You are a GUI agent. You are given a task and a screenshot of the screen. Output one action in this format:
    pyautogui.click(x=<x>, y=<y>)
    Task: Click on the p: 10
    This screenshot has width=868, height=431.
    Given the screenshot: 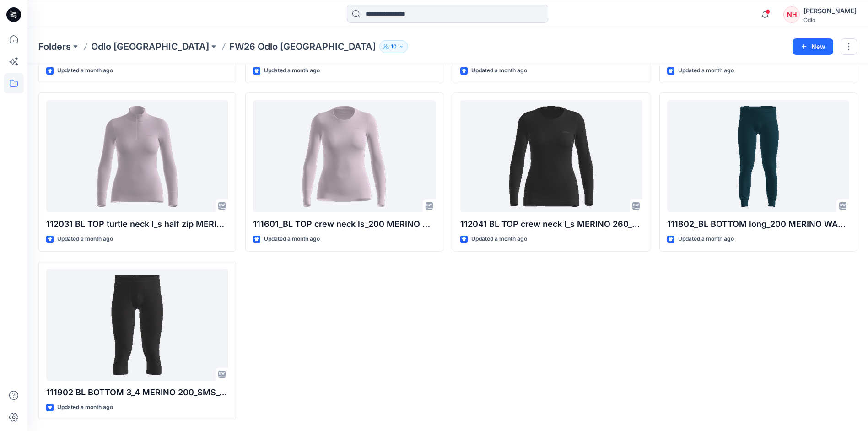 What is the action you would take?
    pyautogui.click(x=394, y=47)
    